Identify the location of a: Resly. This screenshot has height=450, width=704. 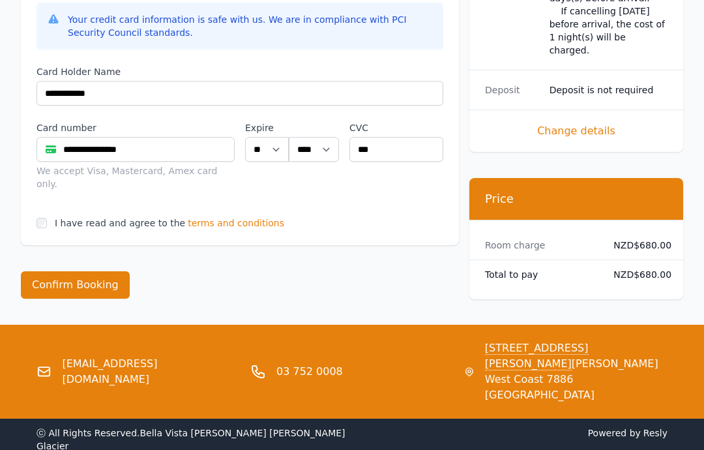
(655, 433).